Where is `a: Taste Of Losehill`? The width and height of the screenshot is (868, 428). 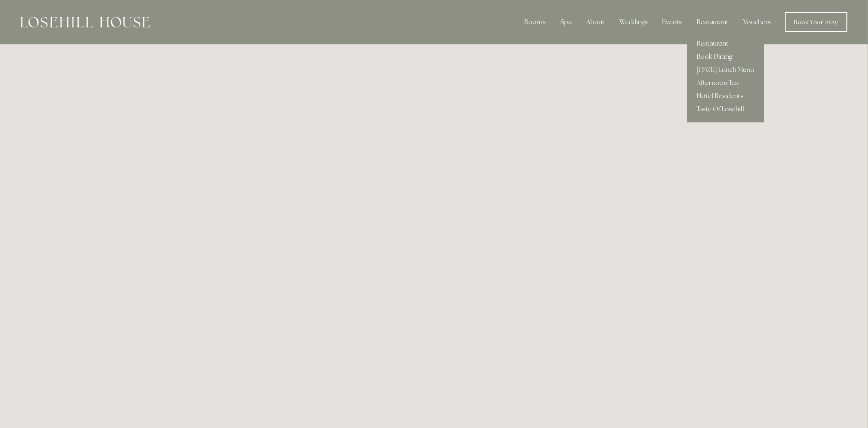 a: Taste Of Losehill is located at coordinates (725, 109).